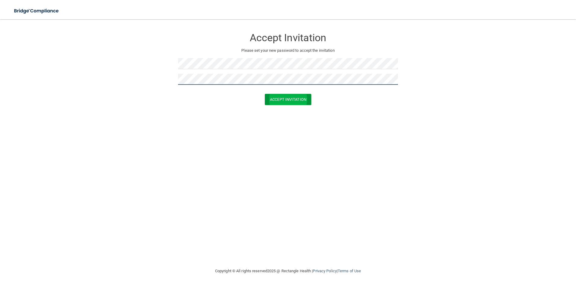 This screenshot has width=576, height=287. I want to click on a: Terms of Use, so click(349, 271).